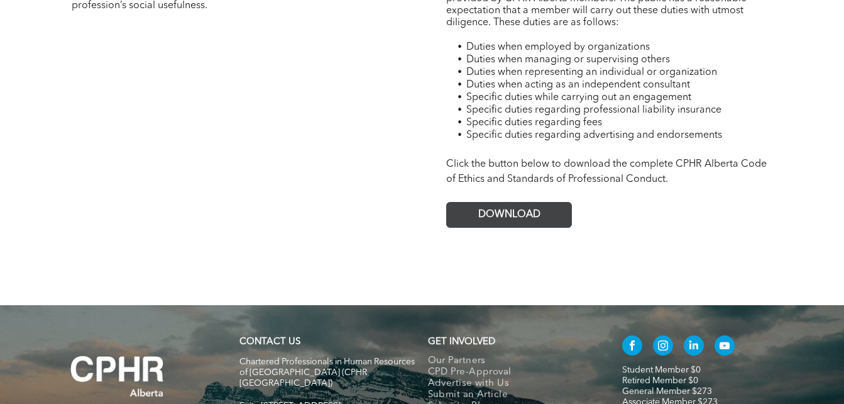  I want to click on span: Click the button below to download the complete CPHR Alberta Code of Ethics and Standards of Prof..., so click(607, 172).